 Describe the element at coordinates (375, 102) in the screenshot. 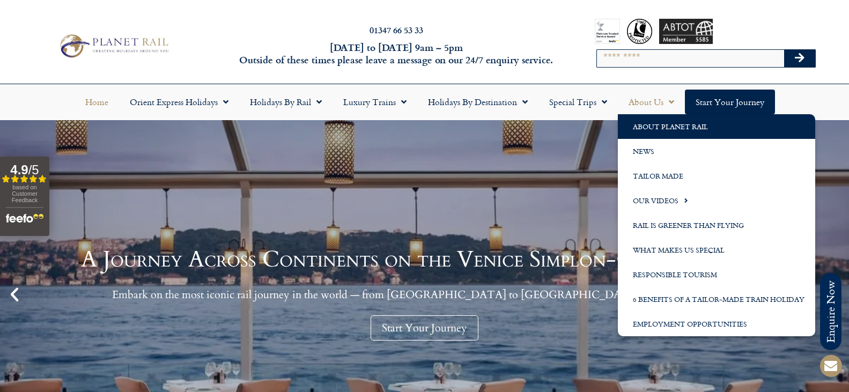

I see `a: Luxury Trains` at that location.